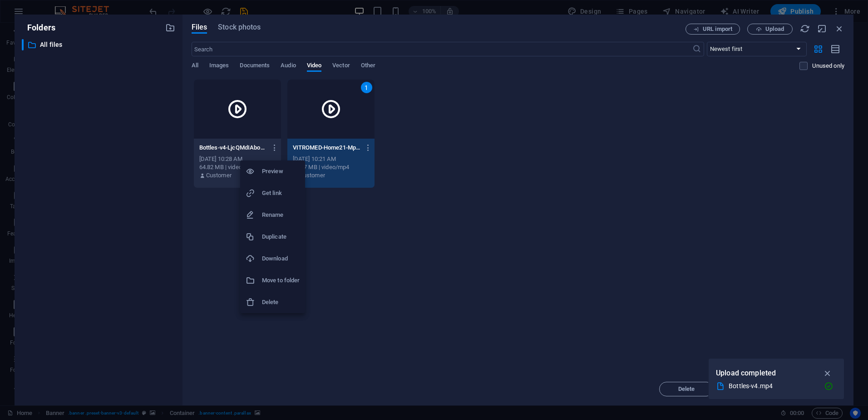 The width and height of the screenshot is (868, 420). What do you see at coordinates (281, 193) in the screenshot?
I see `h6: Get link` at bounding box center [281, 193].